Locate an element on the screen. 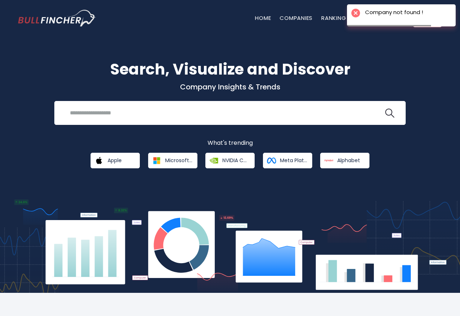  p: What's trending is located at coordinates (230, 143).